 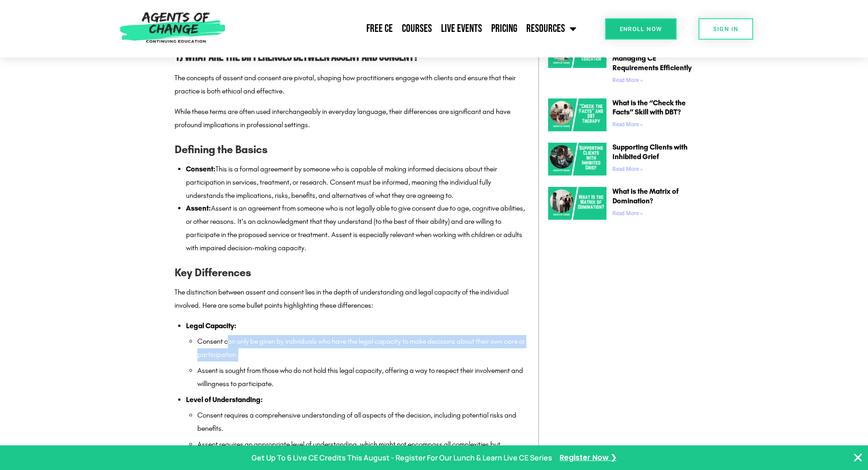 I want to click on a: Multi-State Mental Health Continuing Education, so click(x=577, y=61).